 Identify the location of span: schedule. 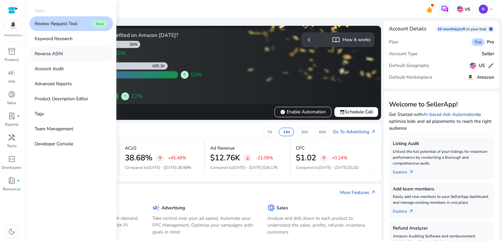
(490, 29).